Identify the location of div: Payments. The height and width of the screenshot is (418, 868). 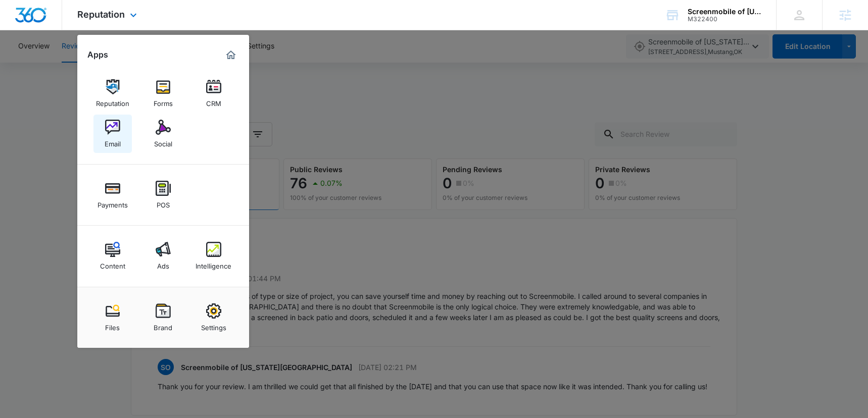
(113, 203).